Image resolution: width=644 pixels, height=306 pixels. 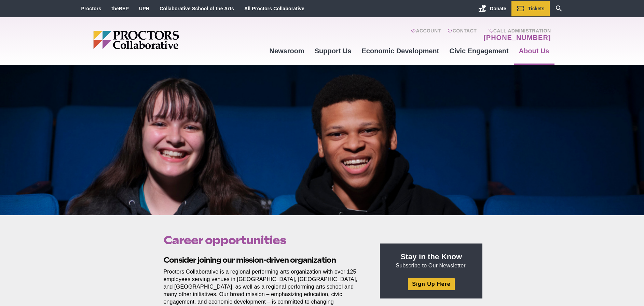 What do you see at coordinates (250, 260) in the screenshot?
I see `strong: Consider joining our mission-driven organization` at bounding box center [250, 260].